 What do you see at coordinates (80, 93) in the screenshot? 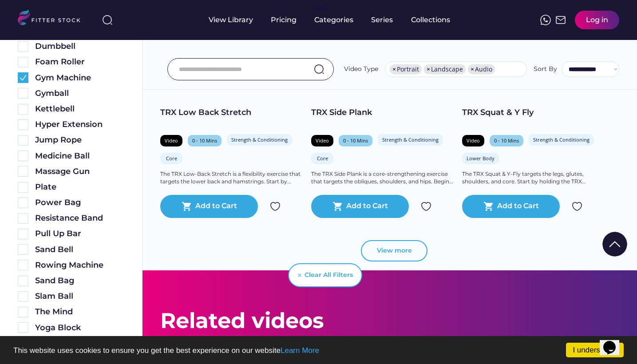
I see `div: Gymball` at bounding box center [80, 93].